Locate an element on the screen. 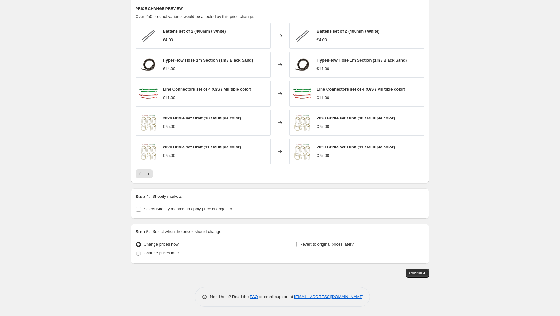  span: Over 250 product variants would be affected by this price change: is located at coordinates (195, 16).